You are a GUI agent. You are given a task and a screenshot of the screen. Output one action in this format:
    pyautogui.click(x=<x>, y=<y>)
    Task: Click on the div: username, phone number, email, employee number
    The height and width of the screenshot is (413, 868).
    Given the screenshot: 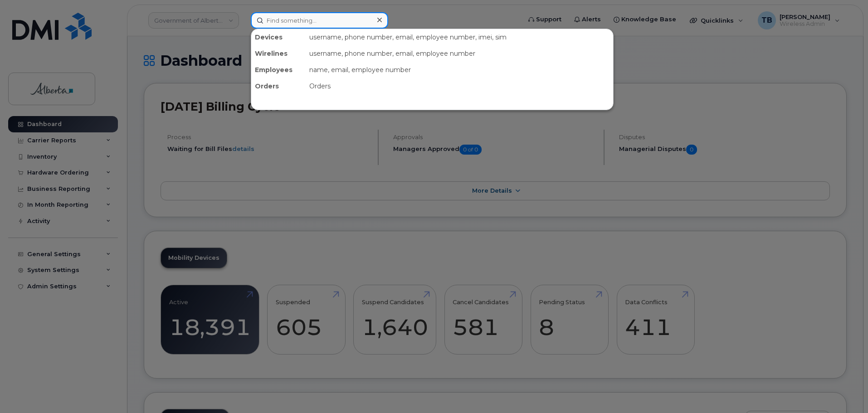 What is the action you would take?
    pyautogui.click(x=460, y=54)
    